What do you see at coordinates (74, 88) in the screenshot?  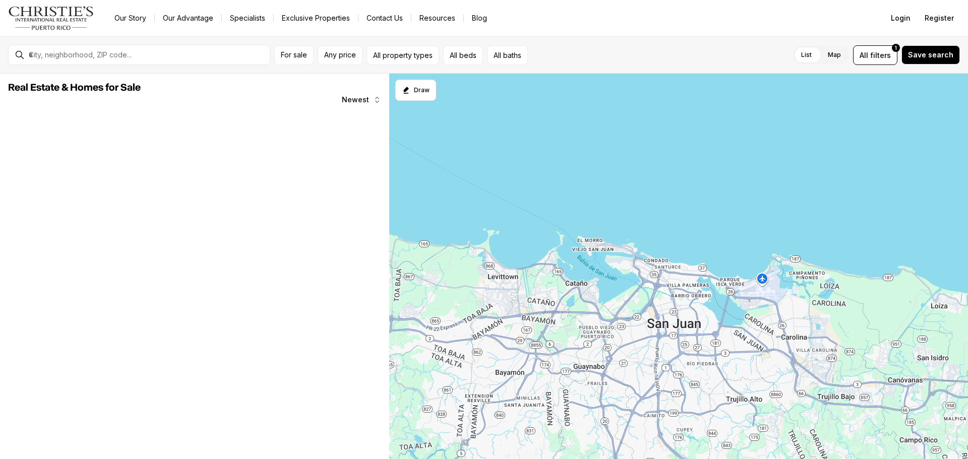 I see `span: Real Estate & Homes for Sale` at bounding box center [74, 88].